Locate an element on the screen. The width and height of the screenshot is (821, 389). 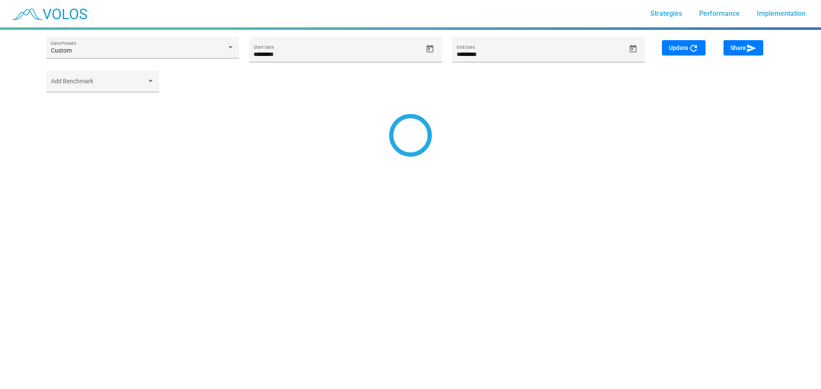
span: Share is located at coordinates (743, 48).